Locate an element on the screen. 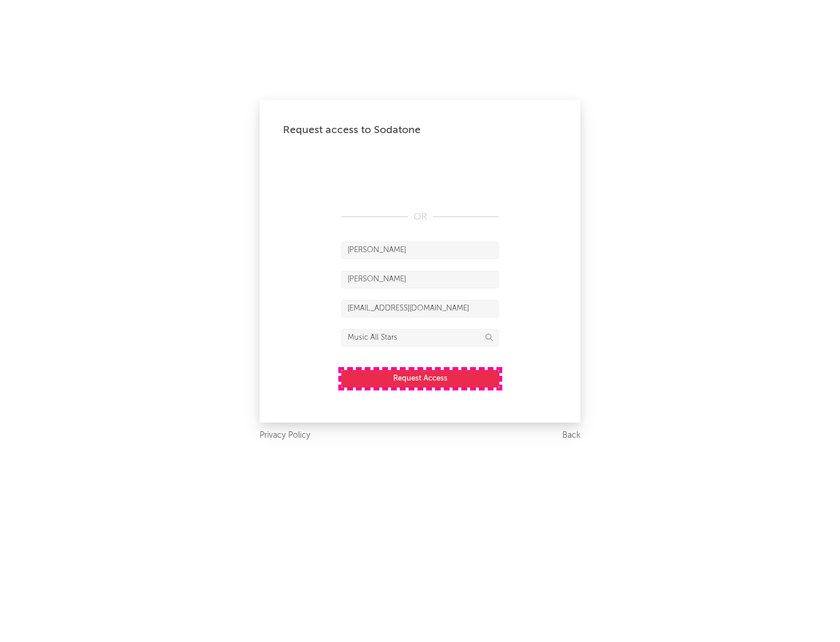  button: Request Access is located at coordinates (420, 379).